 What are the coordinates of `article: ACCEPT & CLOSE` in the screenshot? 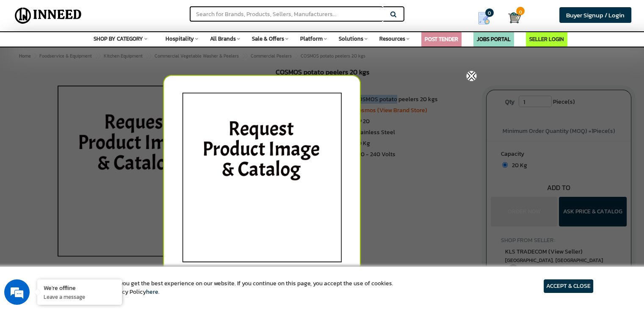 It's located at (568, 286).